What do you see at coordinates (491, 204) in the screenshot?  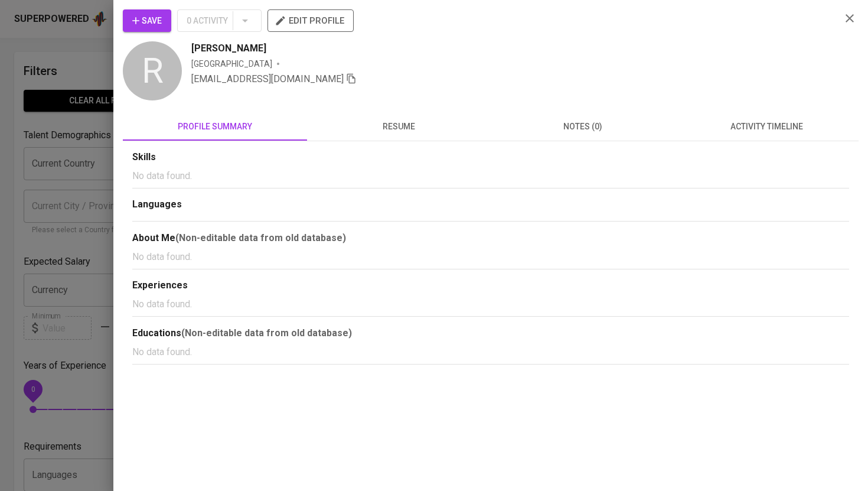 I see `div: Languages` at bounding box center [491, 204].